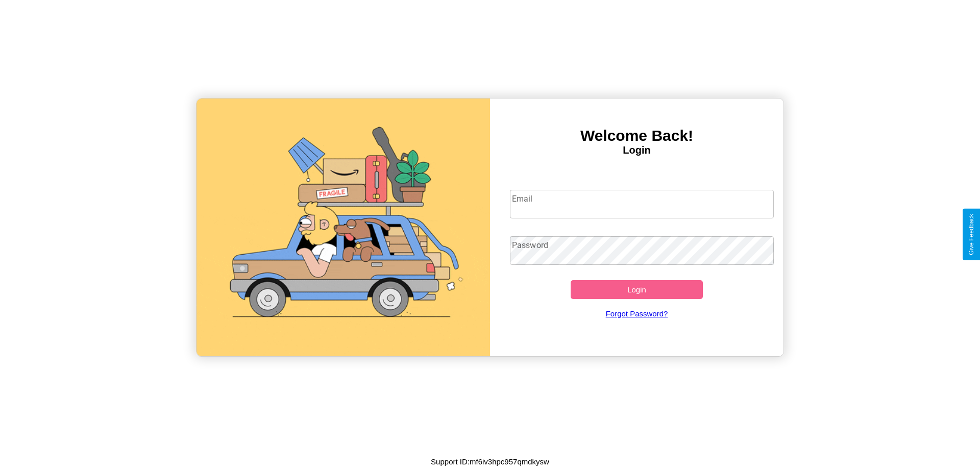 This screenshot has height=469, width=980. Describe the element at coordinates (637, 150) in the screenshot. I see `h4: Login` at that location.